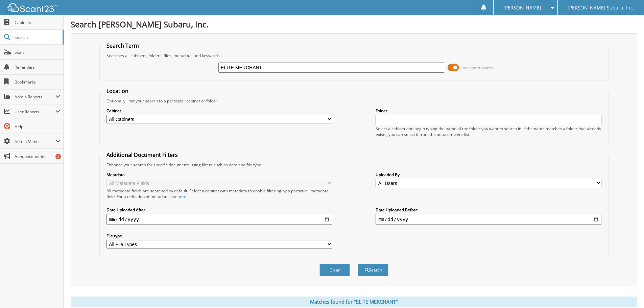 Image resolution: width=644 pixels, height=308 pixels. I want to click on div: Matches found for "ELITE MERCHANT", so click(354, 302).